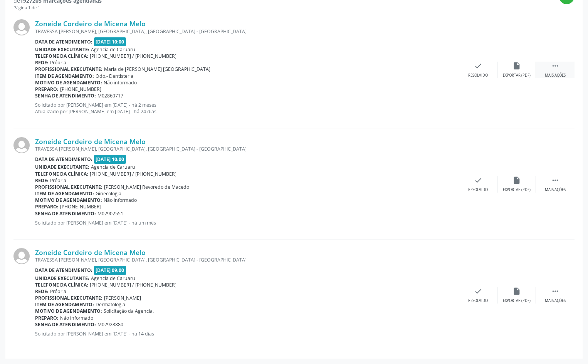  Describe the element at coordinates (129, 311) in the screenshot. I see `span: Solicitação da Agencia.` at that location.